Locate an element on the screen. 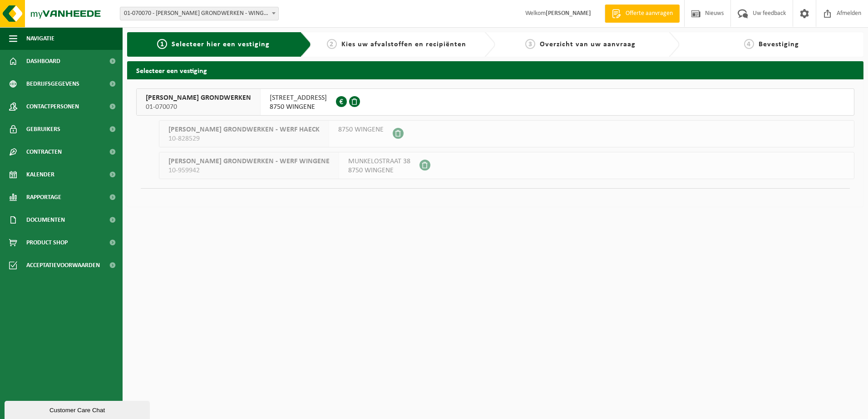 The height and width of the screenshot is (419, 868). span: Kies uw afvalstoffen en recipiënten is located at coordinates (404, 45).